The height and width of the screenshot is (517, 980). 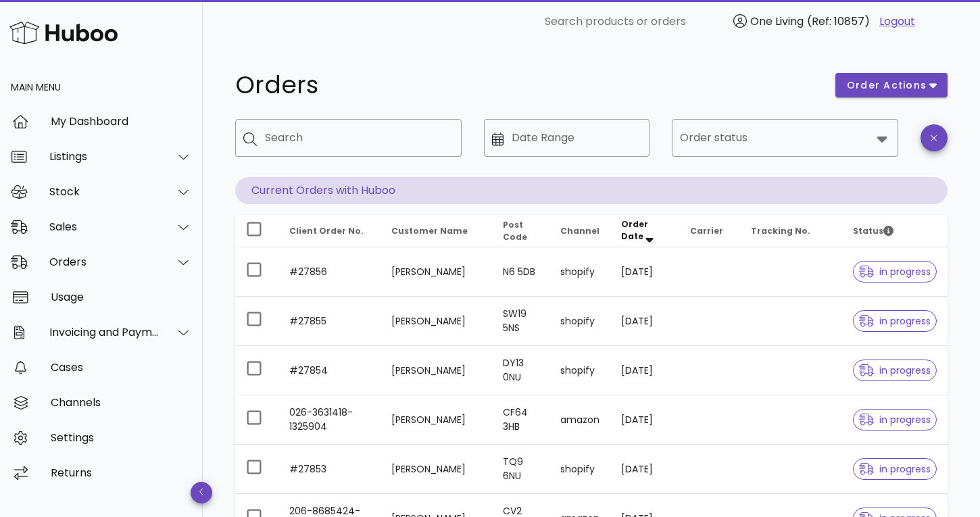 What do you see at coordinates (520, 321) in the screenshot?
I see `td: SW19 5NS` at bounding box center [520, 321].